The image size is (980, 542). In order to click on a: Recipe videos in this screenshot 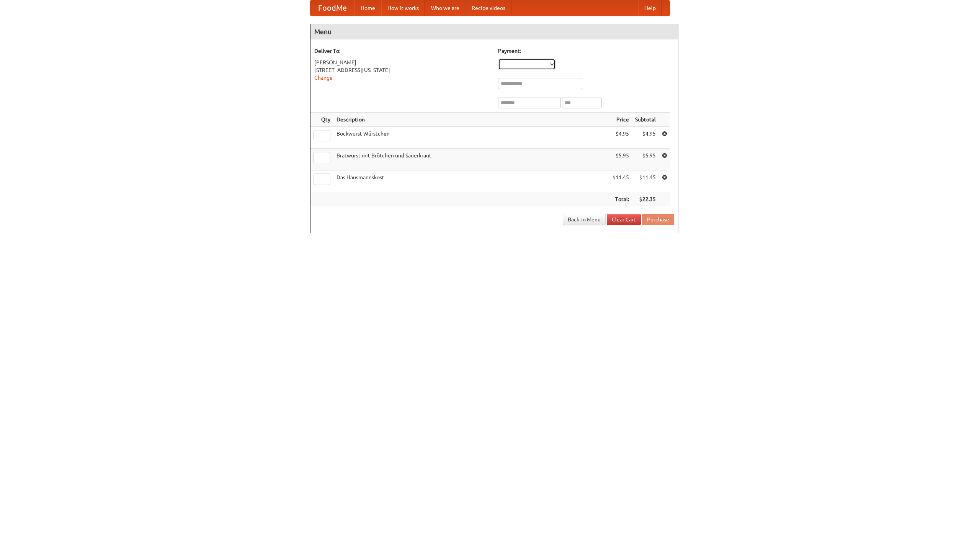, I will do `click(489, 8)`.